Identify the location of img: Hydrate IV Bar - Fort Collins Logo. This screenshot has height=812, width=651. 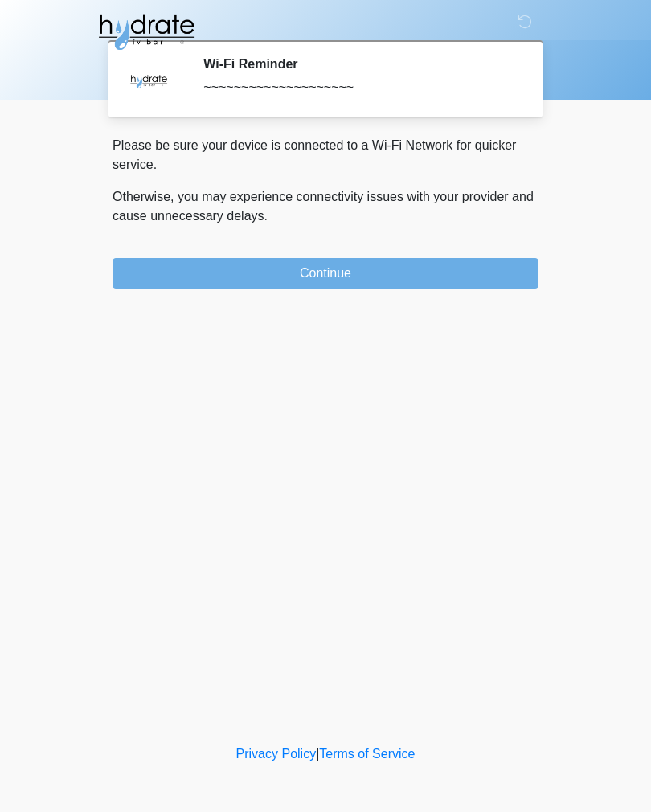
(147, 32).